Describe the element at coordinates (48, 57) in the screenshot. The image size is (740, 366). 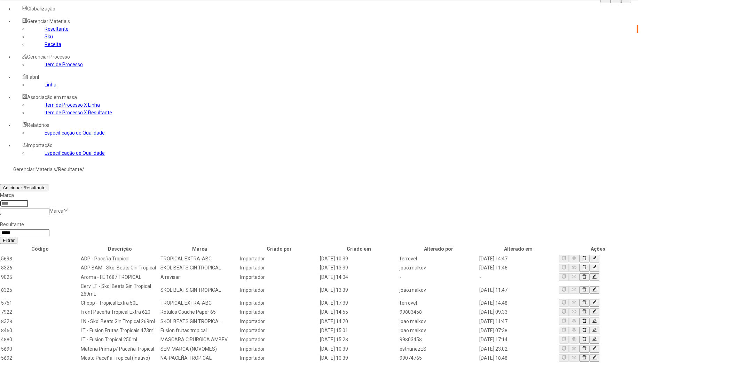
I see `span: Gerenciar Processo` at that location.